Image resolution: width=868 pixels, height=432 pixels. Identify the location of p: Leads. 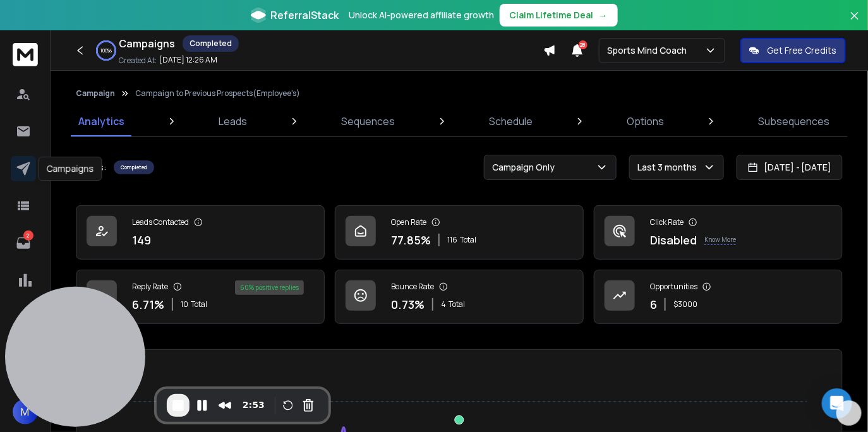
(233, 122).